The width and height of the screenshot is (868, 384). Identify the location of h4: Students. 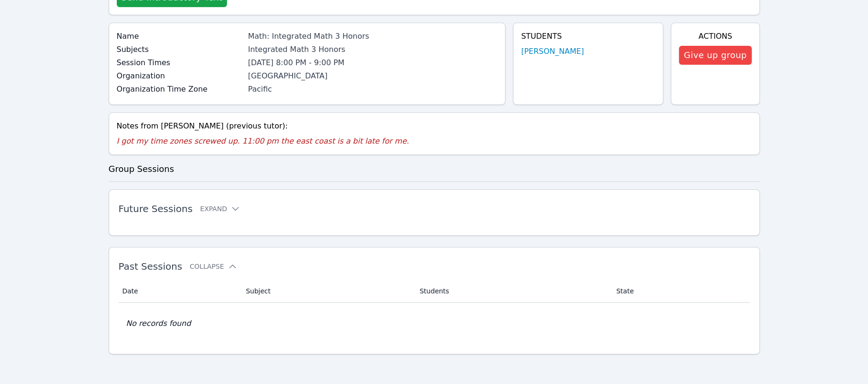
(588, 36).